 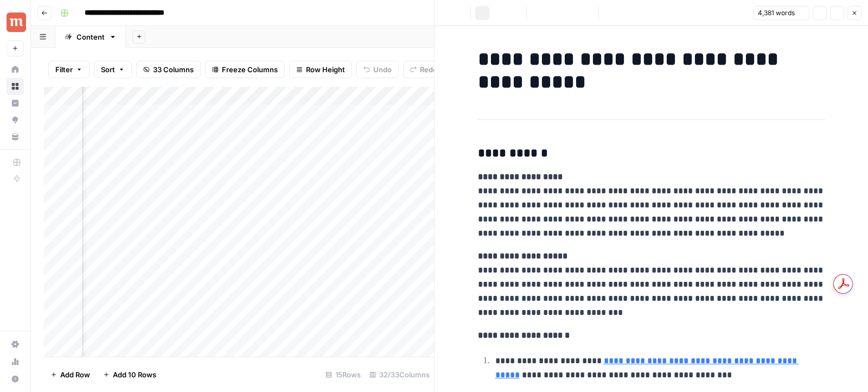 I want to click on span: Freeze Columns, so click(x=249, y=69).